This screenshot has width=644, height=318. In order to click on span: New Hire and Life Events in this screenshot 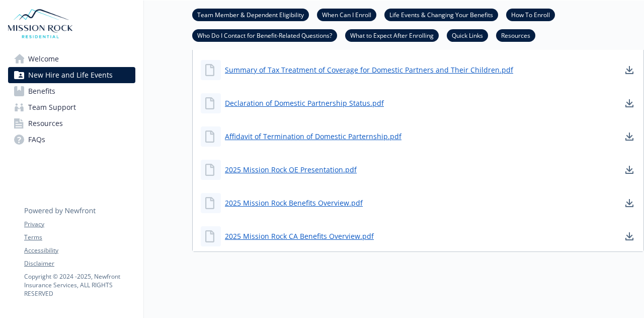, I will do `click(70, 75)`.